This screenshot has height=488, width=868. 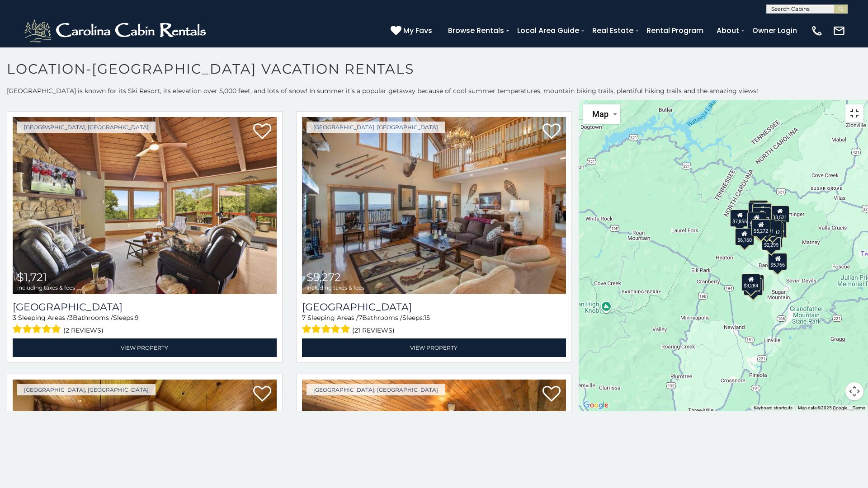 I want to click on div: $2,132, so click(x=773, y=229).